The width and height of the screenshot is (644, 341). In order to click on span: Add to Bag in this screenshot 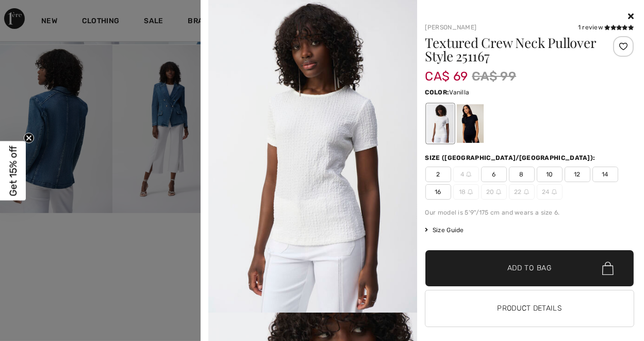, I will do `click(529, 268)`.